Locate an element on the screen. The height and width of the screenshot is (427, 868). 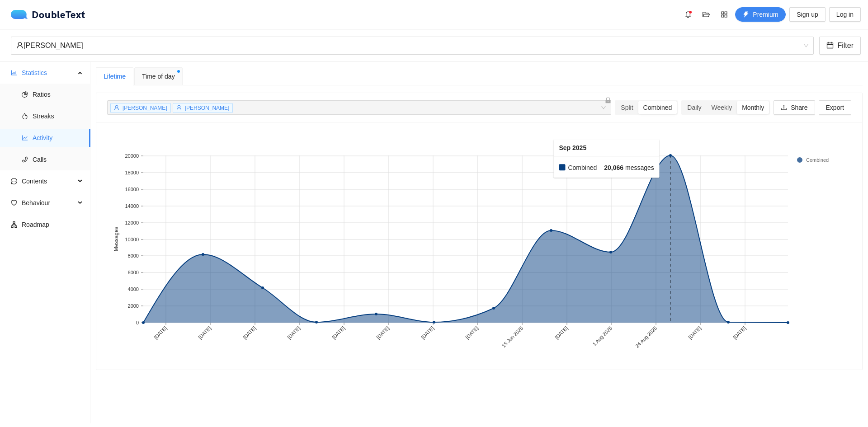
img: logo is located at coordinates (21, 14).